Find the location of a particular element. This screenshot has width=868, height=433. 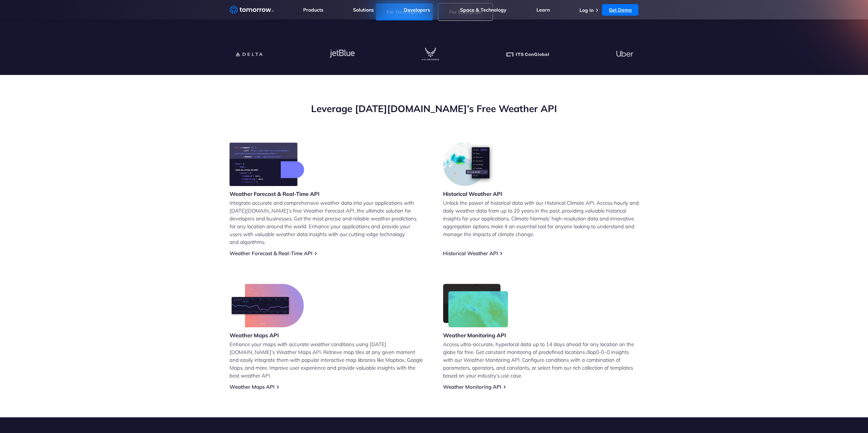

a: Weather Forecast & Real-Time API is located at coordinates (271, 253).